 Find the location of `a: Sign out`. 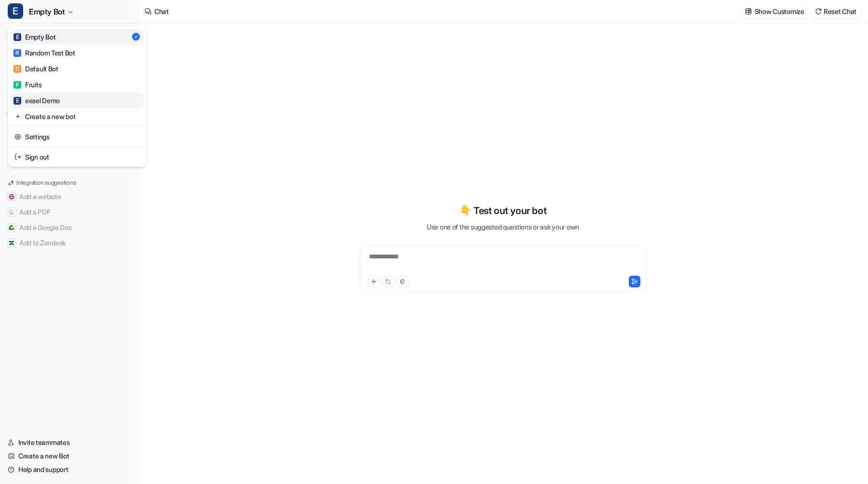

a: Sign out is located at coordinates (77, 157).